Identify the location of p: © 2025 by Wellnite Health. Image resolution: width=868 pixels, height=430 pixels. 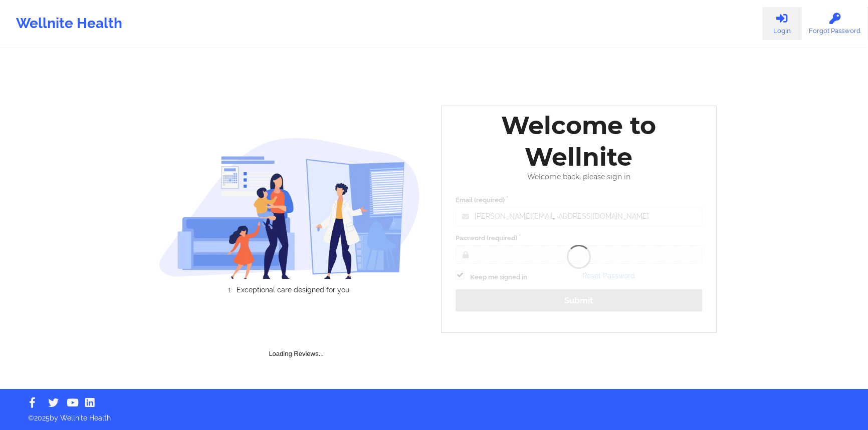
(434, 414).